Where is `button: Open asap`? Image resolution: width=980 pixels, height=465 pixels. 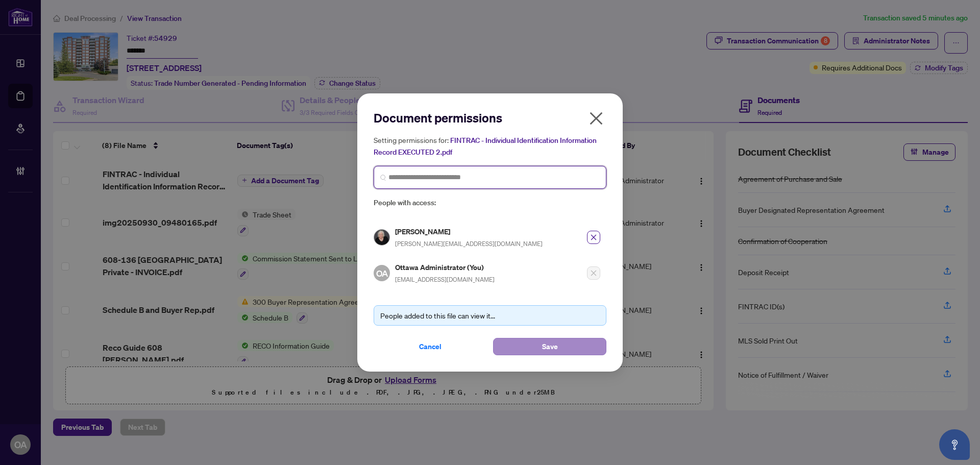 button: Open asap is located at coordinates (955, 445).